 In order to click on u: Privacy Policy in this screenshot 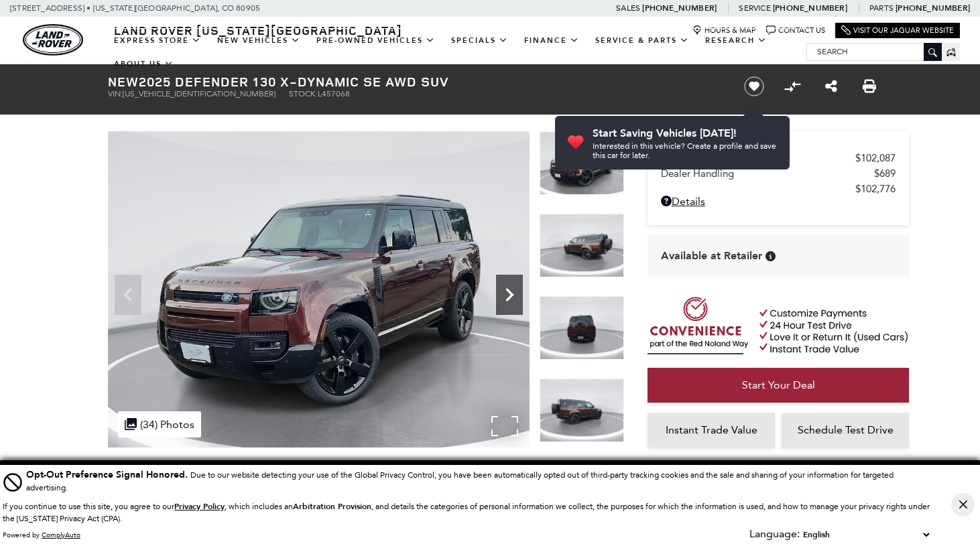, I will do `click(199, 507)`.